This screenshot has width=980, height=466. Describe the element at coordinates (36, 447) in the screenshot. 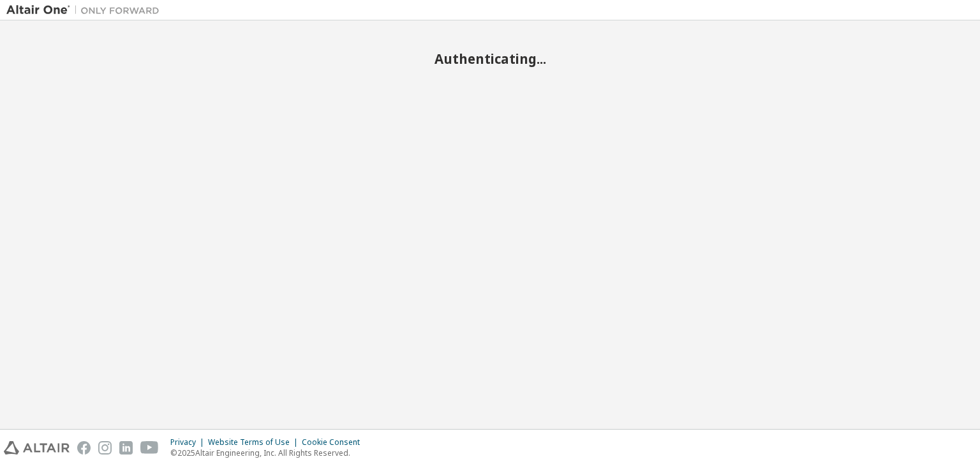

I see `img: altair_logo.svg` at that location.